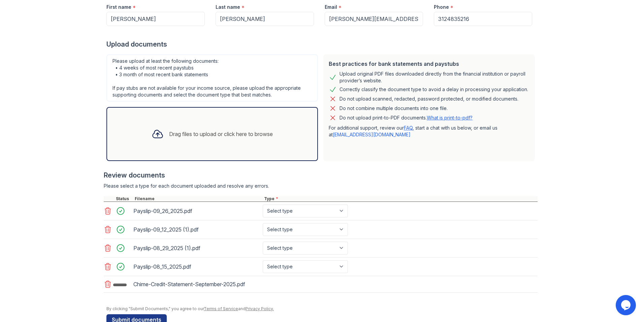 This screenshot has height=322, width=644. Describe the element at coordinates (450, 117) in the screenshot. I see `a: What is print-to-pdf?` at that location.